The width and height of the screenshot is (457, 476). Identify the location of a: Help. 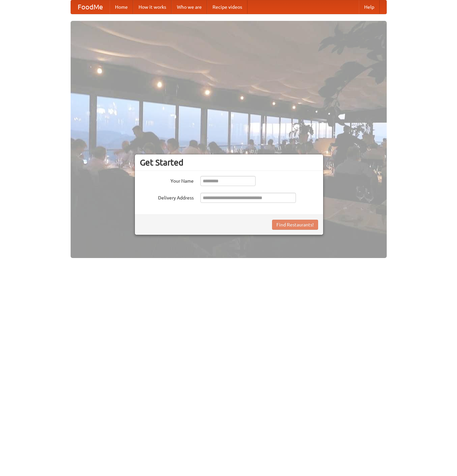
(369, 7).